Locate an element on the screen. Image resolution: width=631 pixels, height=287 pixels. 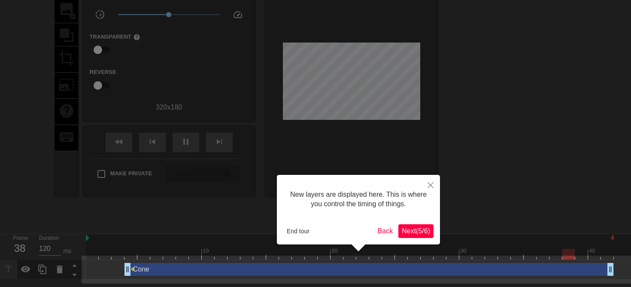
button: Close is located at coordinates (431, 185).